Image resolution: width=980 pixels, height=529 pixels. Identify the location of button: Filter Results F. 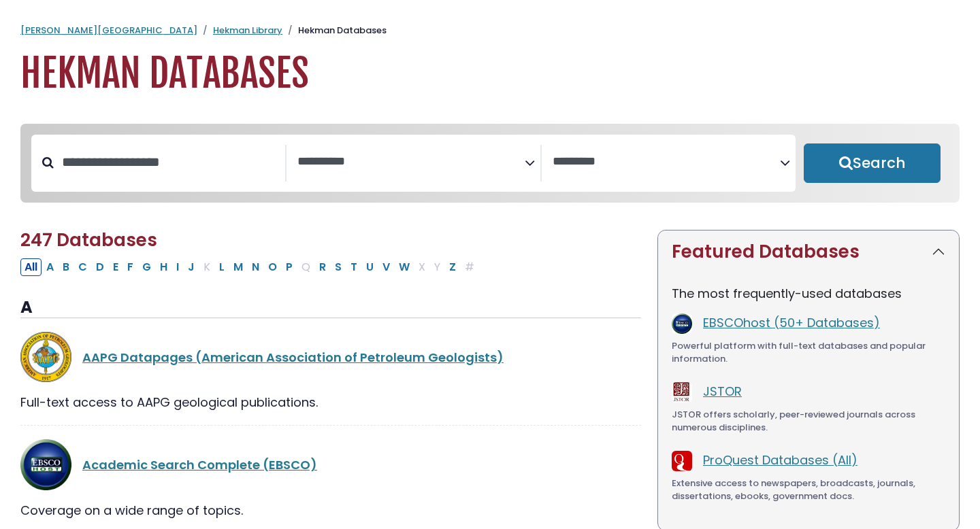
(130, 268).